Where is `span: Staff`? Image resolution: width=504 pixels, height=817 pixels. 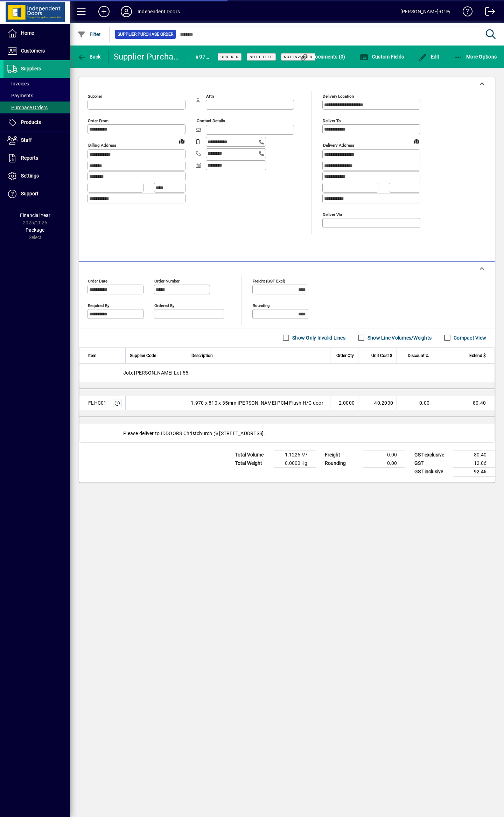
span: Staff is located at coordinates (26, 140).